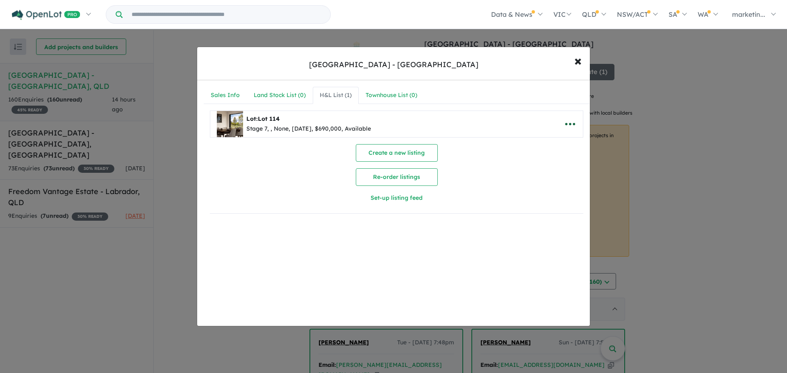 The image size is (787, 373). What do you see at coordinates (392, 96) in the screenshot?
I see `div: Townhouse List ( 0 )` at bounding box center [392, 96].